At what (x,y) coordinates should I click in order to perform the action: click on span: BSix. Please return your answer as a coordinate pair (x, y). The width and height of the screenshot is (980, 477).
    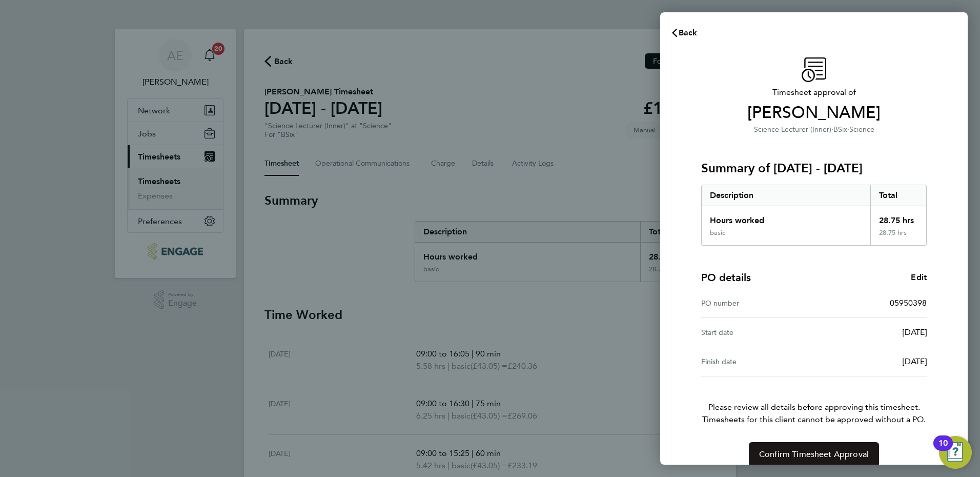
    Looking at the image, I should click on (840, 130).